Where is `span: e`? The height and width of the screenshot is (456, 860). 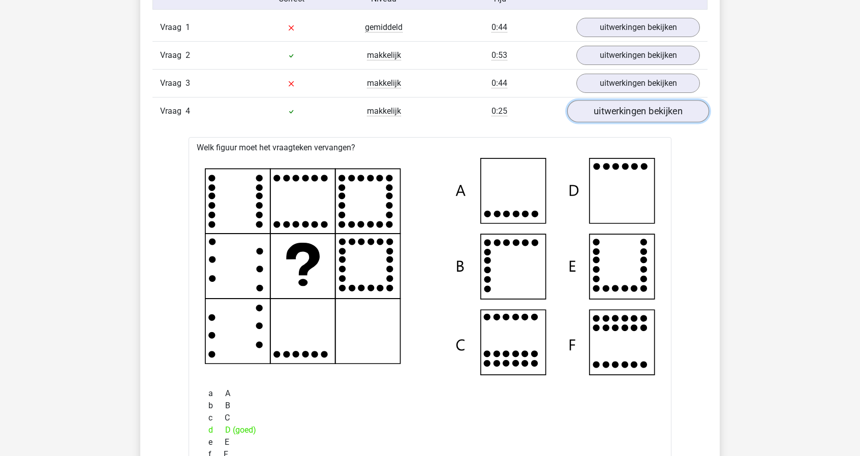 span: e is located at coordinates (216, 443).